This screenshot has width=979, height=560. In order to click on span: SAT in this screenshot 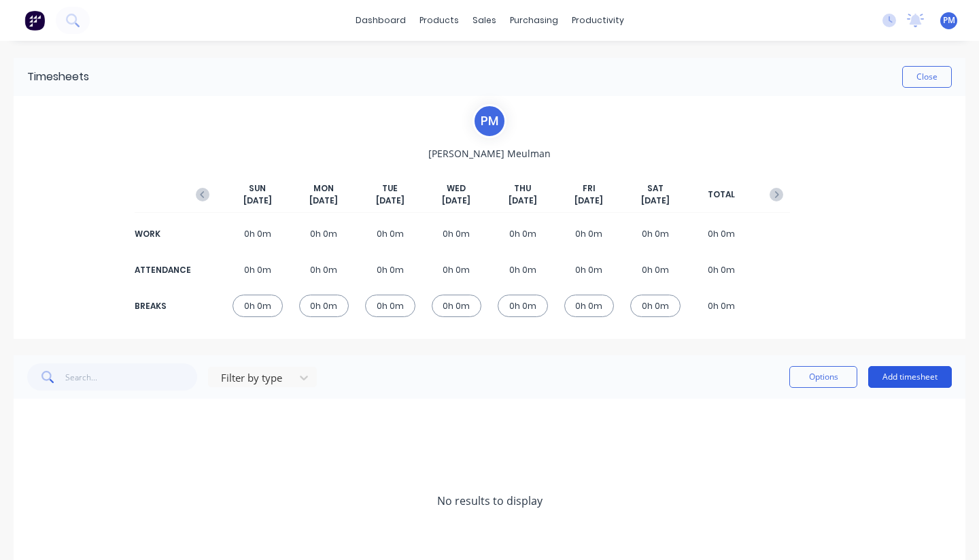, I will do `click(656, 188)`.